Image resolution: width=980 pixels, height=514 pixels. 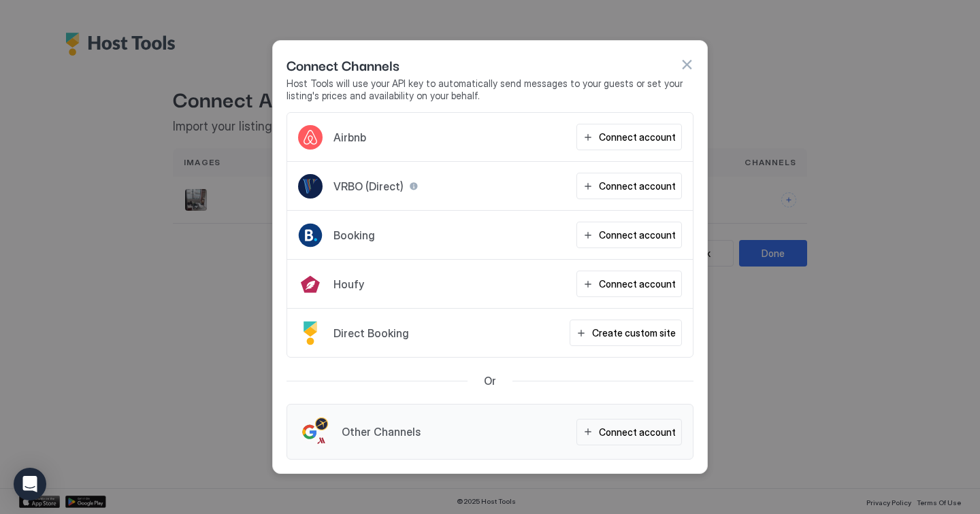 I want to click on span: Direct Booking, so click(x=371, y=333).